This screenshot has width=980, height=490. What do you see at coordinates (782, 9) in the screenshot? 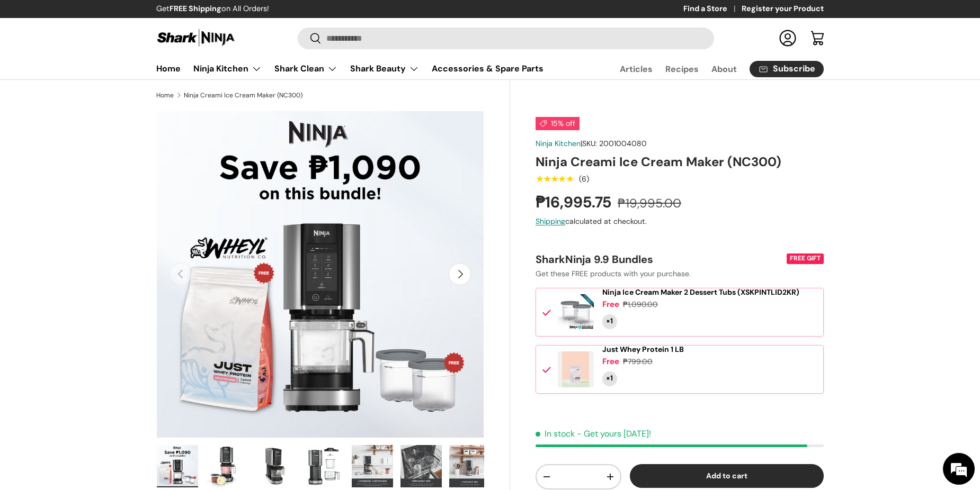
I see `a: Register your Product` at bounding box center [782, 9].